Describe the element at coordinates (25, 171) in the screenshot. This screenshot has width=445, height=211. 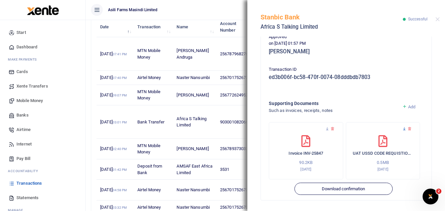
I see `span: countability` at that location.